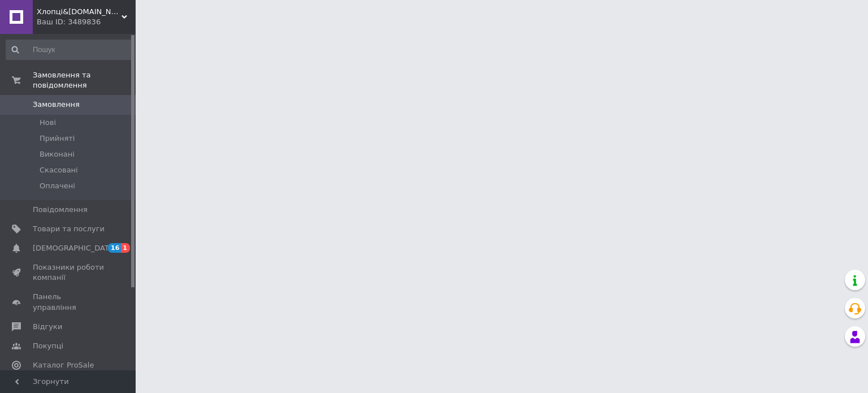 The height and width of the screenshot is (393, 868). I want to click on span: 16, so click(114, 248).